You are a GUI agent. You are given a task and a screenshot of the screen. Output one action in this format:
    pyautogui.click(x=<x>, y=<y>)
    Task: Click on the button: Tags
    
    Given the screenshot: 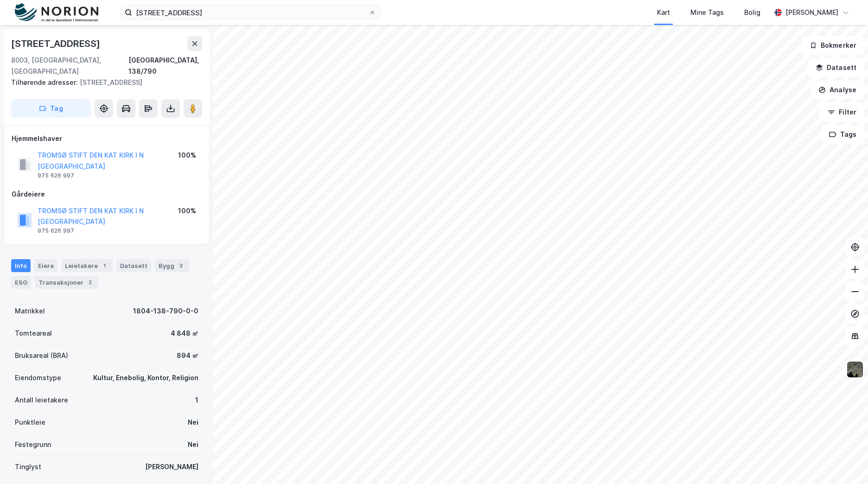 What is the action you would take?
    pyautogui.click(x=843, y=135)
    